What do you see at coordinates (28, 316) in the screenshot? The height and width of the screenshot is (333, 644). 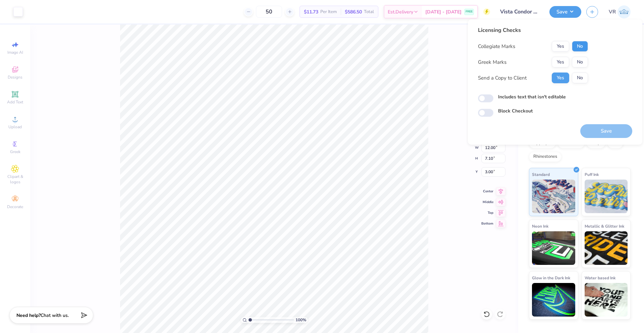 I see `strong: Need help?` at bounding box center [28, 316].